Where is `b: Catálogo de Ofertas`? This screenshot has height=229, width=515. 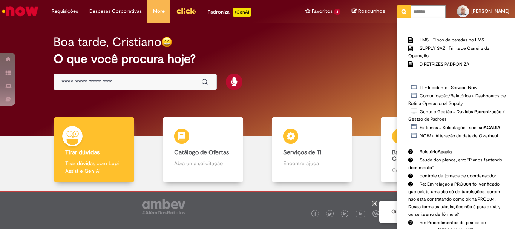
b: Catálogo de Ofertas is located at coordinates (201, 152).